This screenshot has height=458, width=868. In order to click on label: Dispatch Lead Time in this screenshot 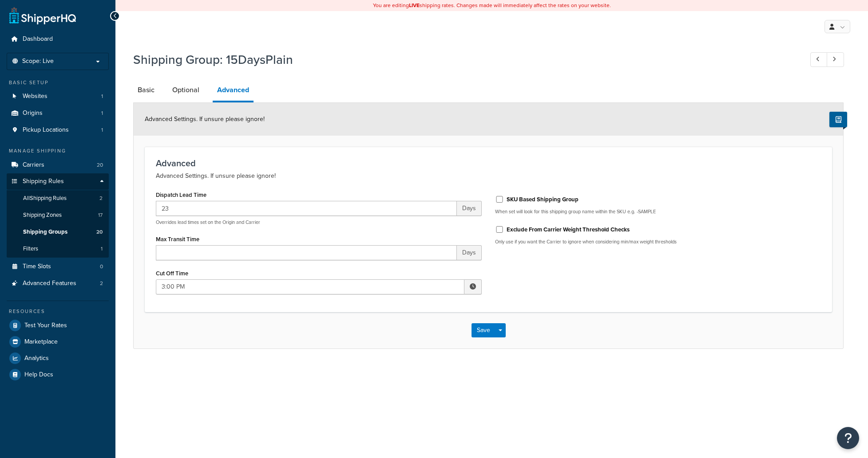, I will do `click(181, 194)`.